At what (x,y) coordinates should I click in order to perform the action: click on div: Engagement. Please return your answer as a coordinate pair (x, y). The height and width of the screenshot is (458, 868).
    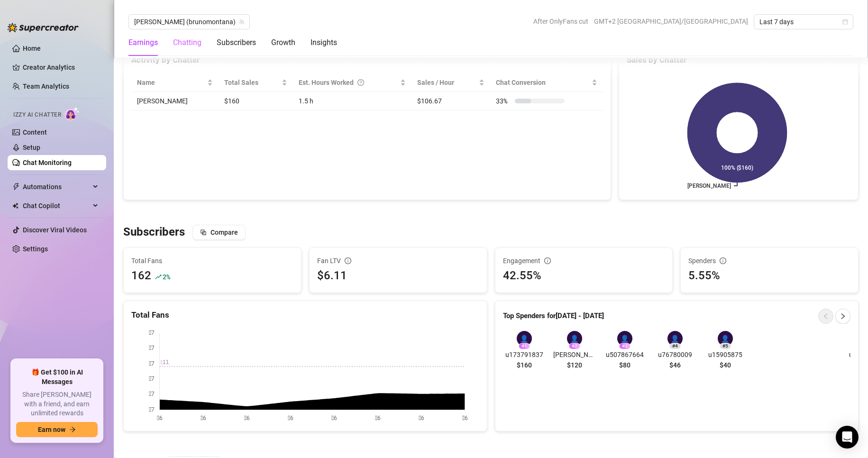
    Looking at the image, I should click on (584, 260).